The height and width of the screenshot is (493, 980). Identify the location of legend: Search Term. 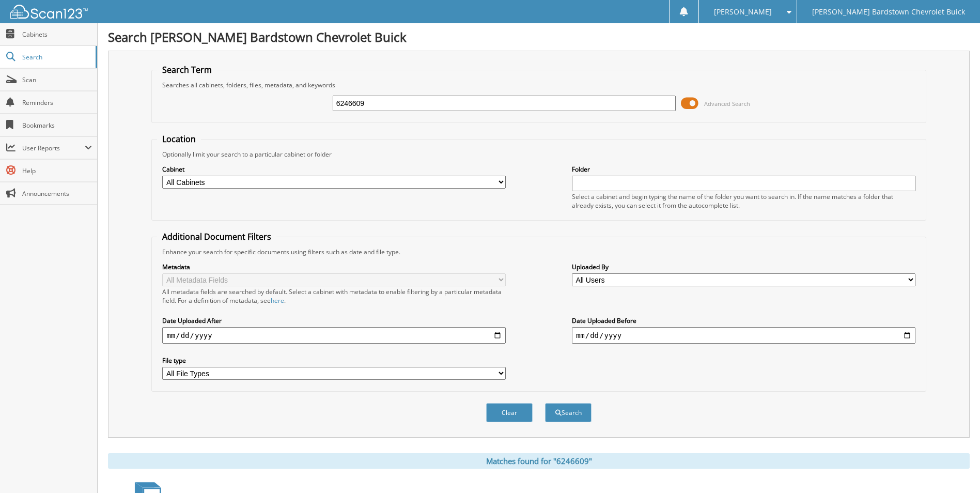
(187, 69).